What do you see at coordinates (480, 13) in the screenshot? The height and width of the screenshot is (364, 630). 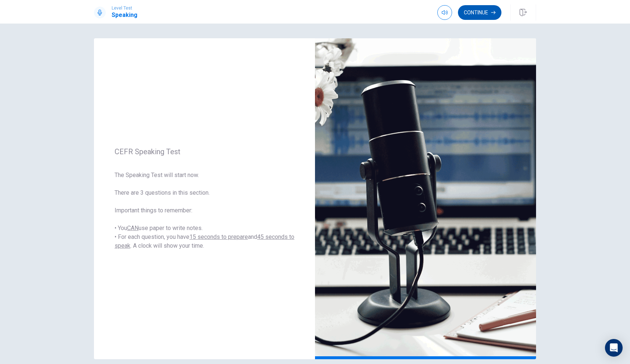 I see `button: Continue` at bounding box center [480, 13].